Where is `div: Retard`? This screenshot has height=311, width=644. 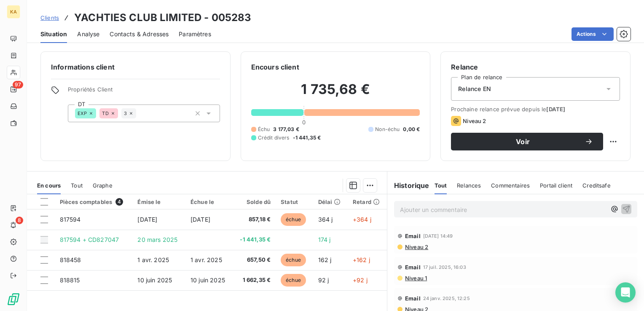 div: Retard is located at coordinates (367, 202).